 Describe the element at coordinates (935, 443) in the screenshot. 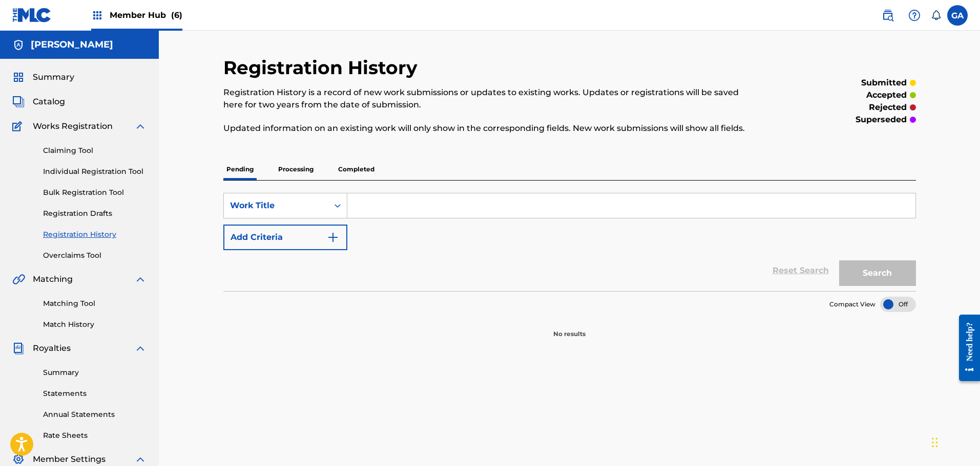

I see `div: Drag` at that location.